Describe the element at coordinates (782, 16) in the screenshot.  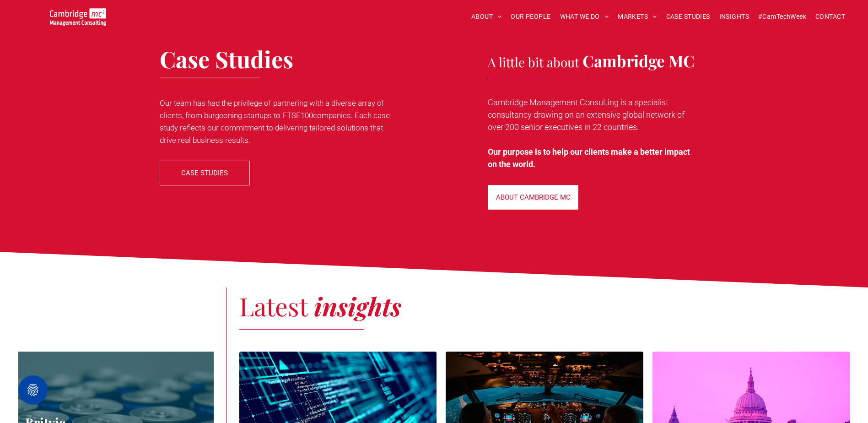
I see `a: #CamTechWeek` at that location.